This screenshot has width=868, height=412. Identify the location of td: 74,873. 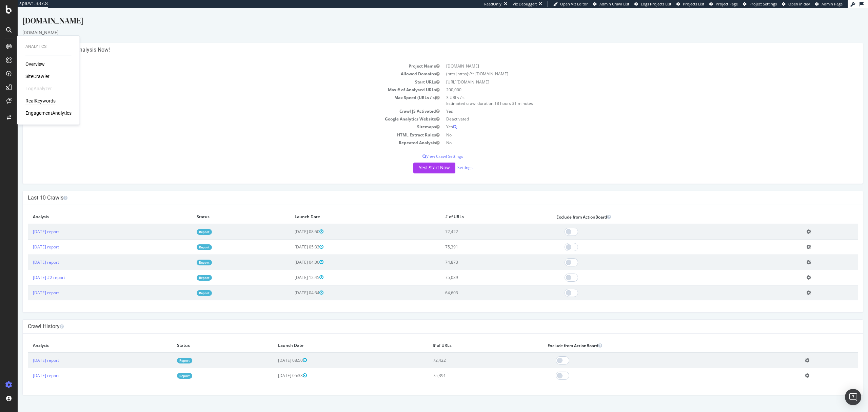
(478, 254).